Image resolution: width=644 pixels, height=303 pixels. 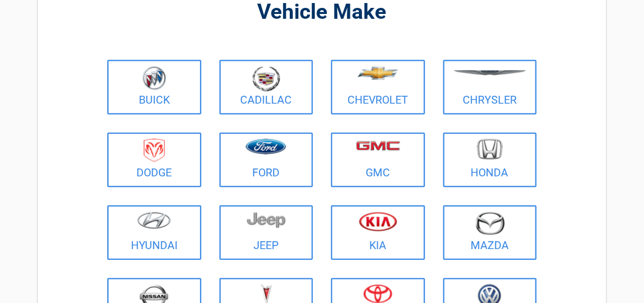 I want to click on a: GMC, so click(x=378, y=159).